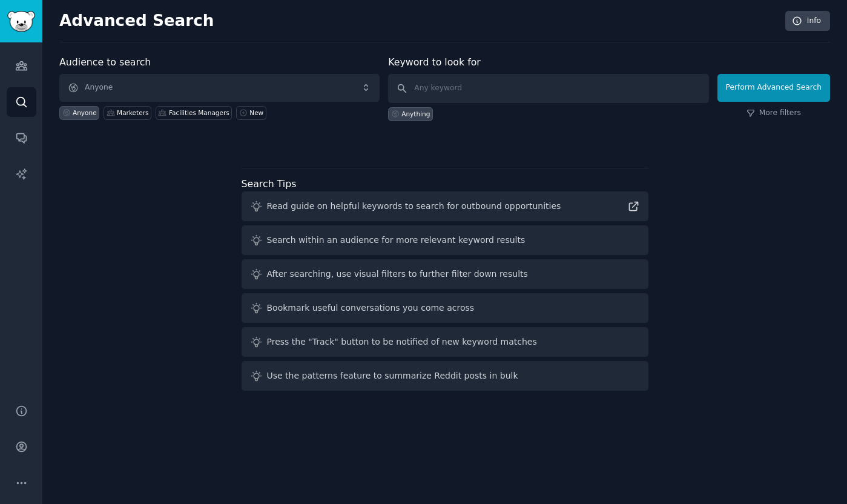 This screenshot has height=504, width=847. What do you see at coordinates (397, 274) in the screenshot?
I see `div: After searching, use visual filters to further filter down results` at bounding box center [397, 274].